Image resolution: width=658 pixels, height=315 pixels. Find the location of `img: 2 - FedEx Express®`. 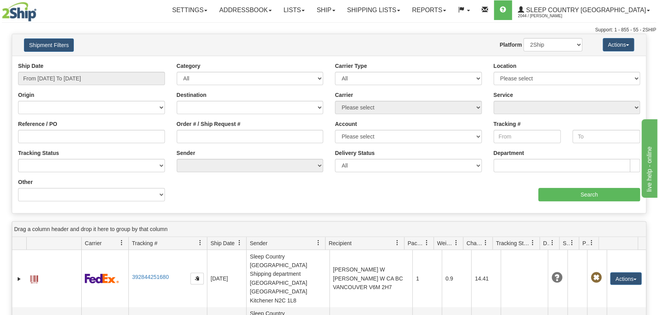

img: 2 - FedEx Express® is located at coordinates (102, 278).